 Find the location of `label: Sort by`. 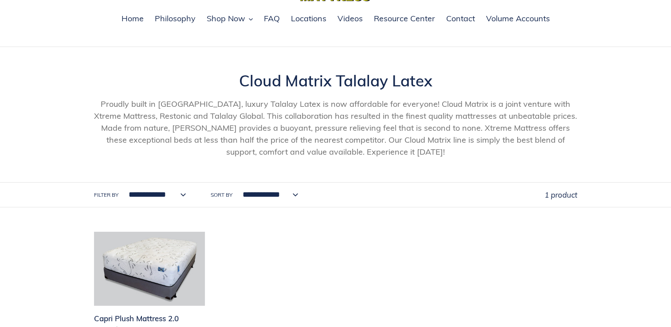

label: Sort by is located at coordinates (221, 195).